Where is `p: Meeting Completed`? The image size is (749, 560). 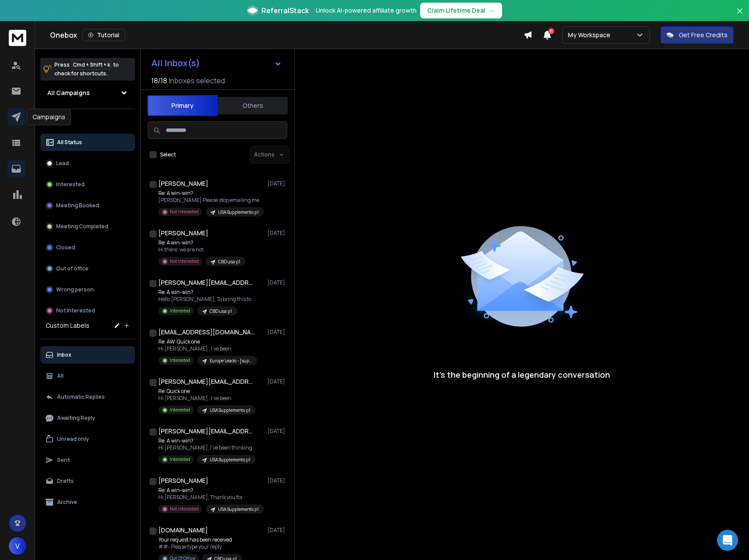
p: Meeting Completed is located at coordinates (82, 226).